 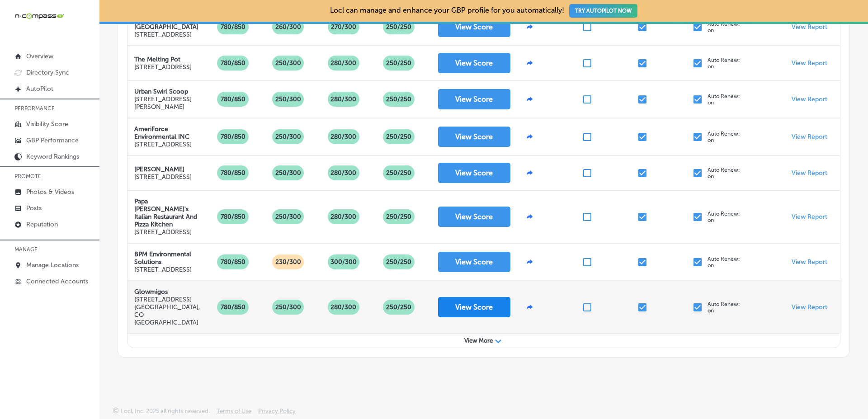 What do you see at coordinates (288, 27) in the screenshot?
I see `p: 260/300` at bounding box center [288, 27].